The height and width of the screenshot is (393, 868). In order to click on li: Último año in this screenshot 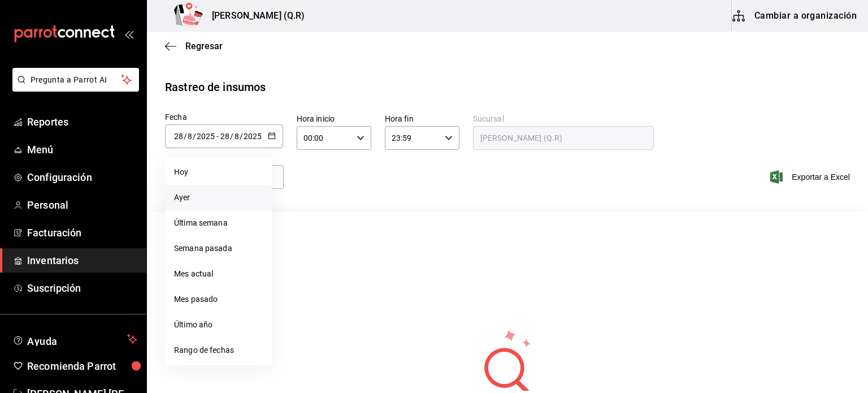, I will do `click(218, 324)`.